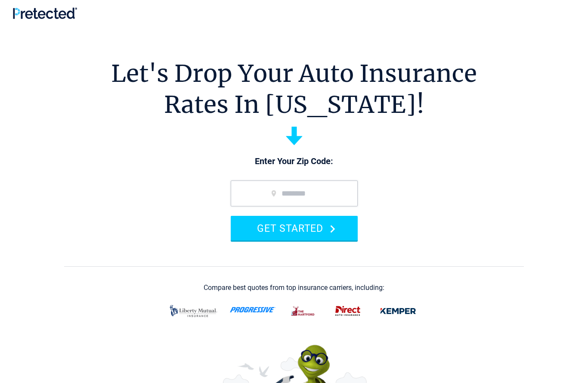 This screenshot has width=588, height=383. Describe the element at coordinates (294, 228) in the screenshot. I see `button: GET STARTED` at that location.